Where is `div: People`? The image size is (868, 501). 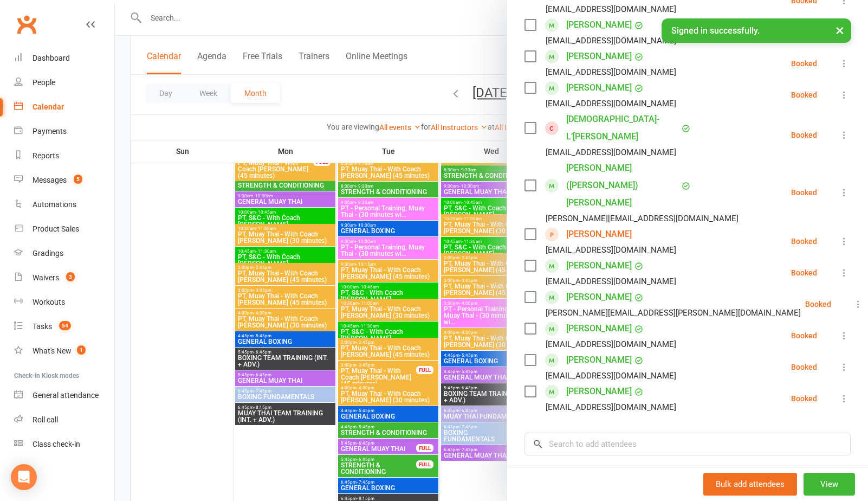 div: People is located at coordinates (44, 82).